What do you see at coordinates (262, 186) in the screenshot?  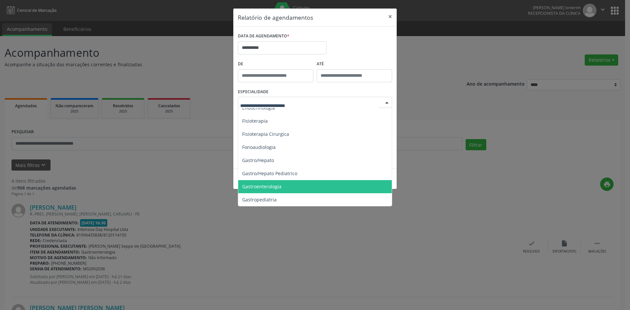 I see `span: Gastroenterologia` at bounding box center [262, 186].